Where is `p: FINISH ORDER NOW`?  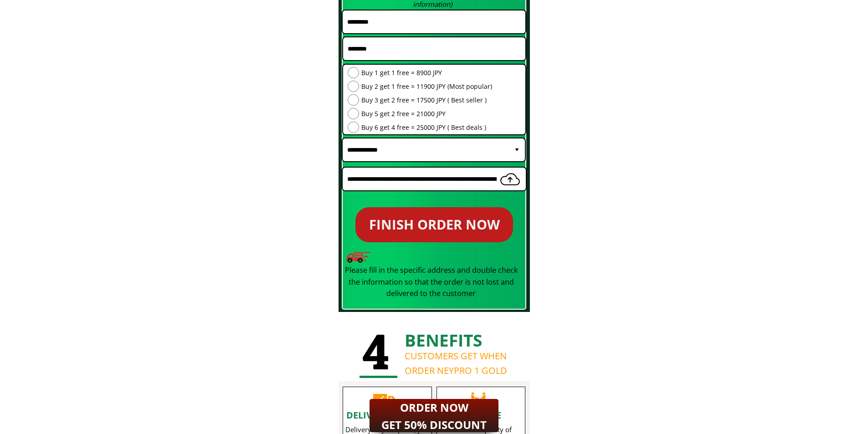 p: FINISH ORDER NOW is located at coordinates (434, 225).